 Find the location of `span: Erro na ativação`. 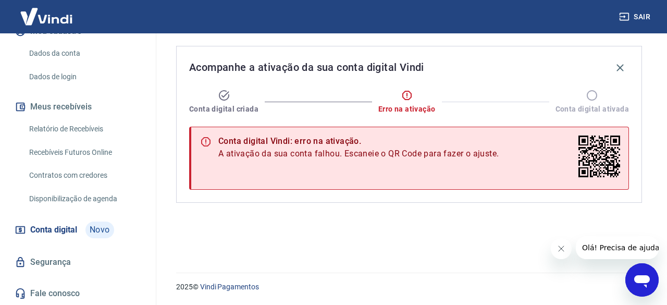

span: Erro na ativação is located at coordinates (407, 109).